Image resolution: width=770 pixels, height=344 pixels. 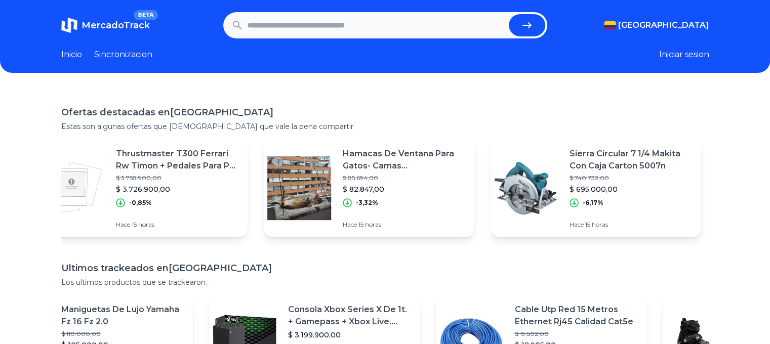 I want to click on p: $ 19.502,00, so click(x=576, y=334).